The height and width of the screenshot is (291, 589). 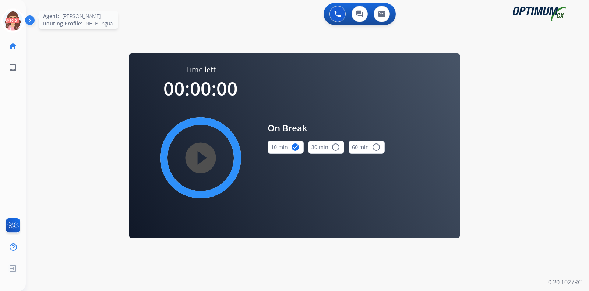 What do you see at coordinates (326, 147) in the screenshot?
I see `button: 30 min` at bounding box center [326, 147].